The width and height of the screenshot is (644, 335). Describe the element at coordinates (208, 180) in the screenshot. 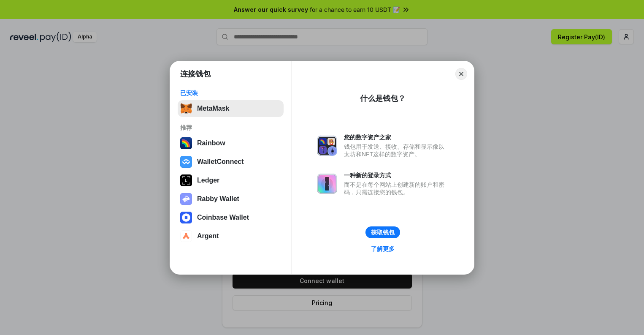

I see `div: Ledger` at that location.